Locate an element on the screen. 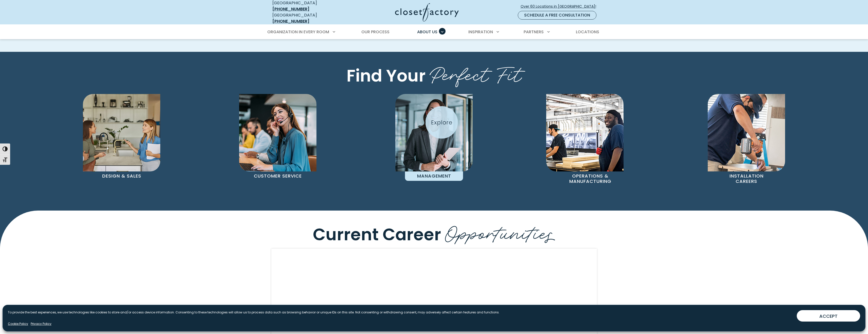  p: Design & Sales is located at coordinates (121, 176).